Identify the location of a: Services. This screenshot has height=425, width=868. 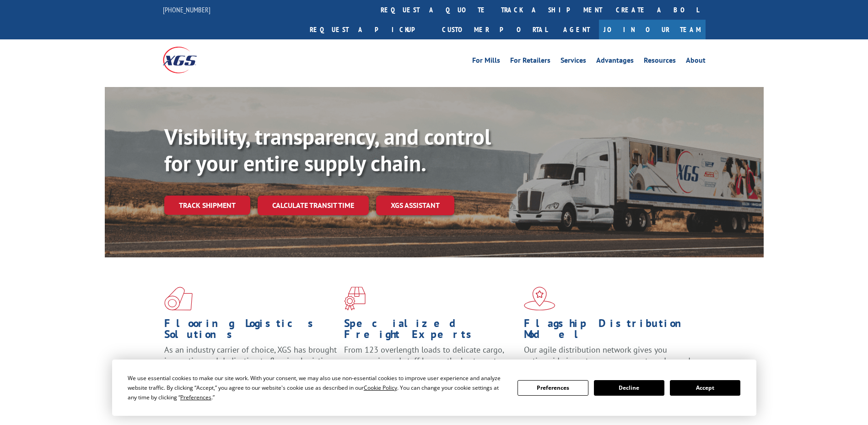
(574, 62).